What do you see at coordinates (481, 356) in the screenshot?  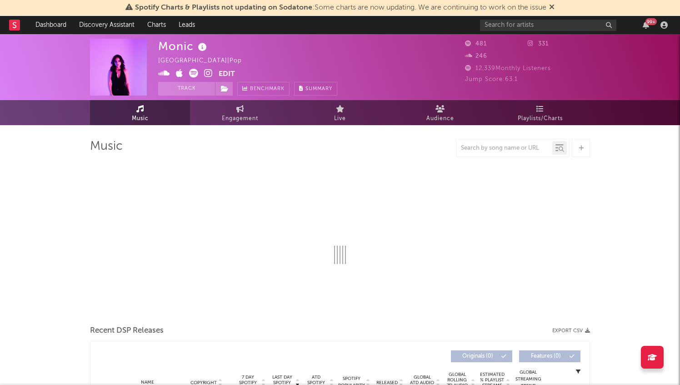 I see `button: Originals(0)` at bounding box center [481, 356].